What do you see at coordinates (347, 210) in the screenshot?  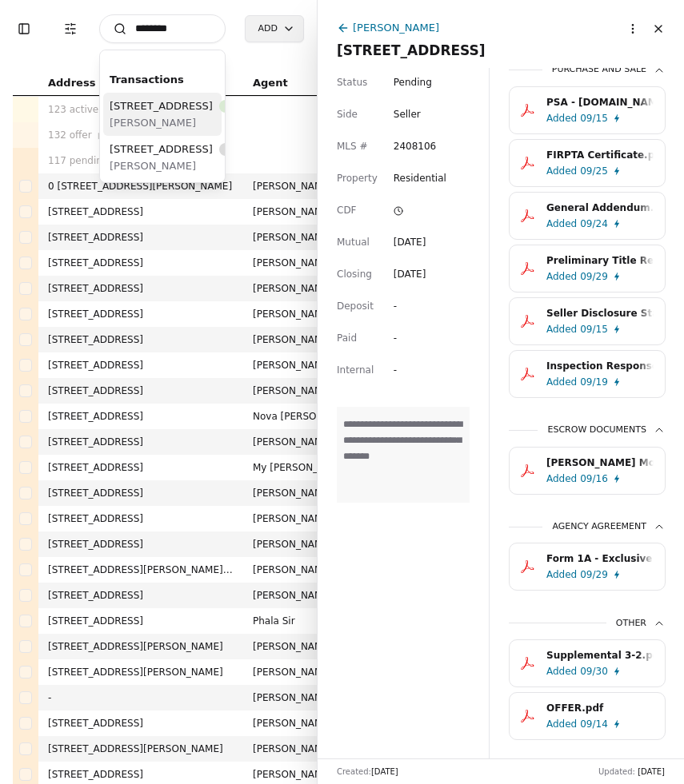 I see `span: CDF` at bounding box center [347, 210].